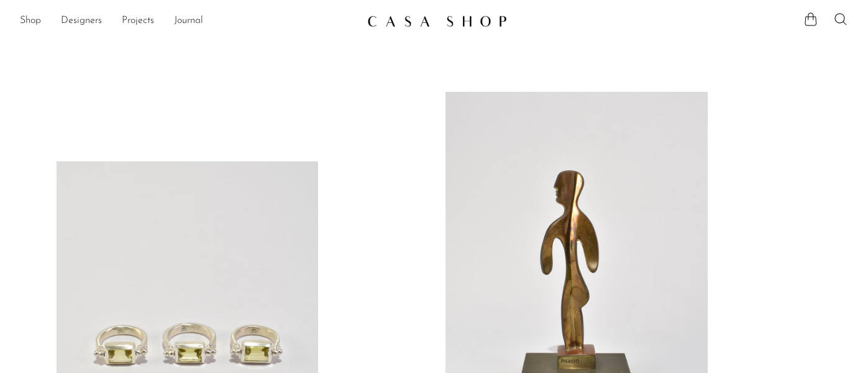  Describe the element at coordinates (138, 21) in the screenshot. I see `a: Projects` at that location.